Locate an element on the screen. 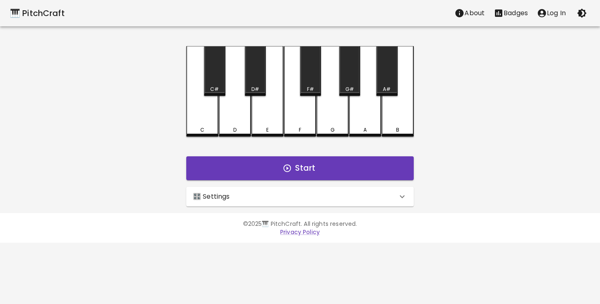  div: G is located at coordinates (332, 130).